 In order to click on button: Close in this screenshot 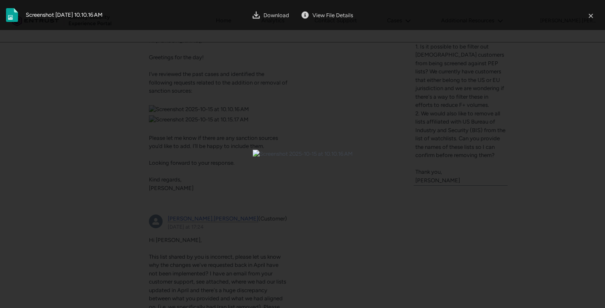, I will do `click(590, 15)`.